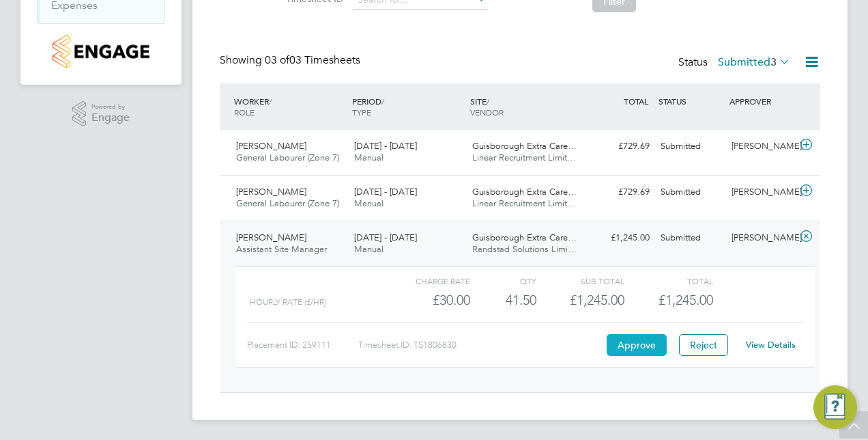  I want to click on div: Placement ID: 259111, so click(302, 345).